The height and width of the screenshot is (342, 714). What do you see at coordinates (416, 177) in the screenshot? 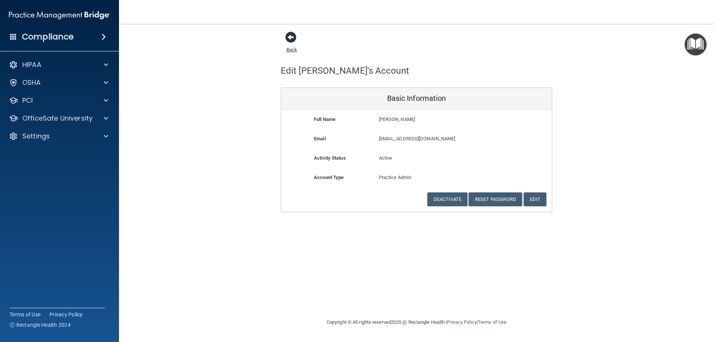
I see `p: Practice Admin` at bounding box center [416, 177].